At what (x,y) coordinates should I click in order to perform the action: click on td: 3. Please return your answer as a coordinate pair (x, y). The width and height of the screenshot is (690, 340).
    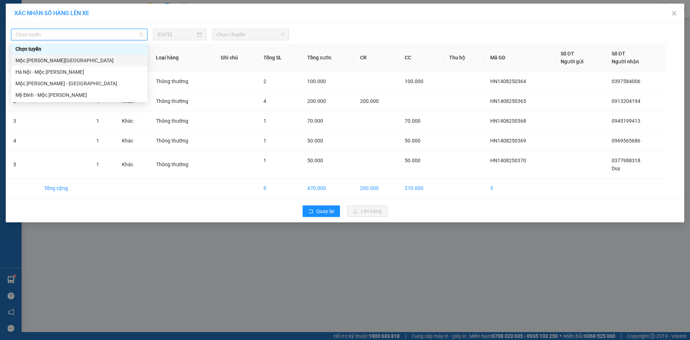
    Looking at the image, I should click on (23, 121).